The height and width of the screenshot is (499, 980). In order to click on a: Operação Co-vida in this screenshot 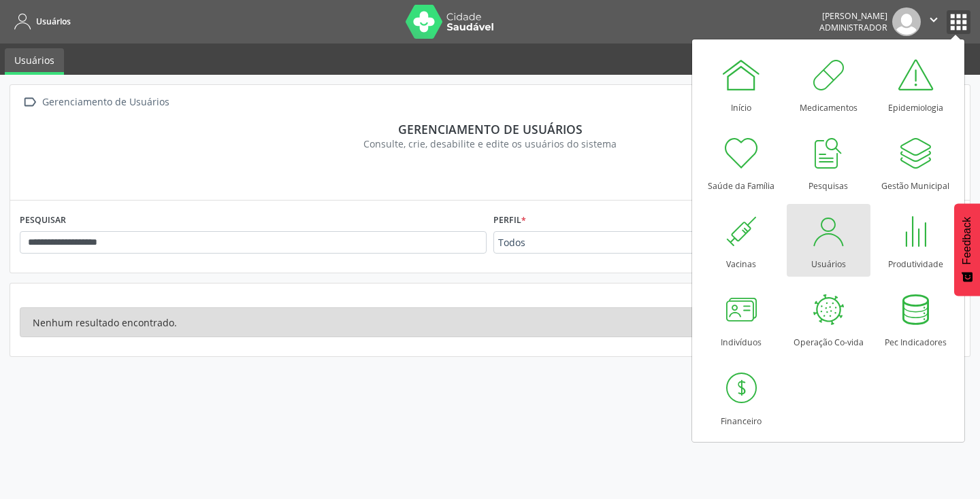, I will do `click(828, 318)`.